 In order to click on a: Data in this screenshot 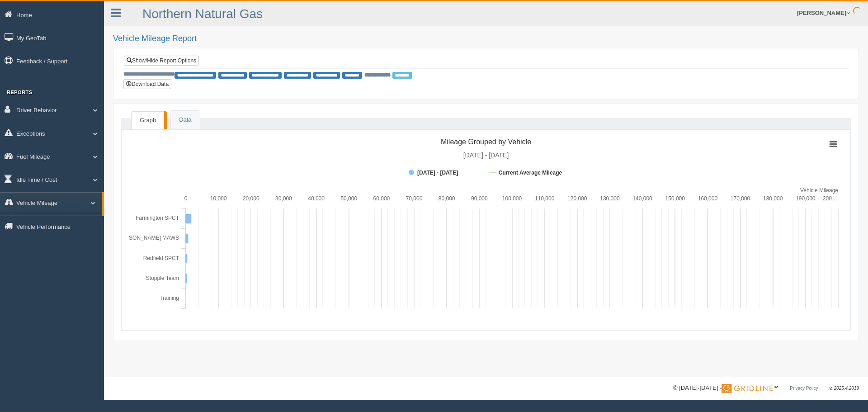, I will do `click(185, 120)`.